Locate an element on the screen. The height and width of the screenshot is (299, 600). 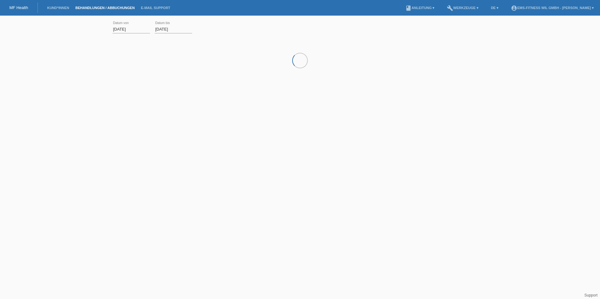
a: Behandlungen / Abbuchungen is located at coordinates (105, 8).